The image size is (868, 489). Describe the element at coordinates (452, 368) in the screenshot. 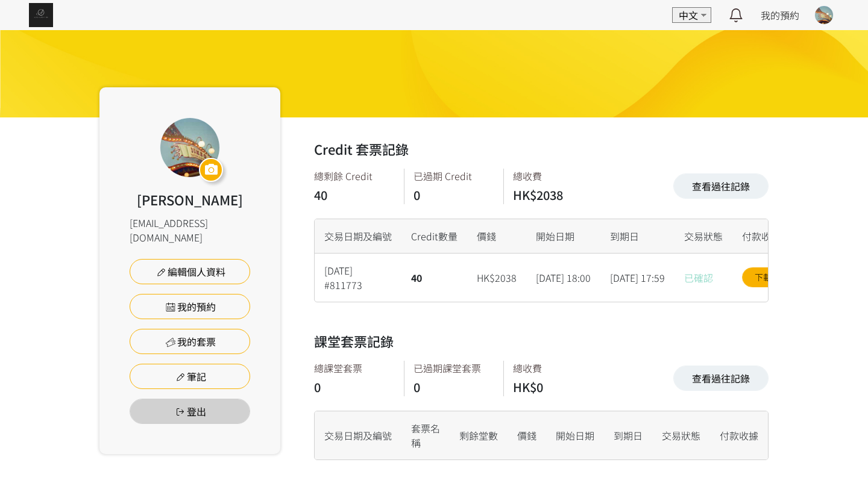

I see `div: 已過期課堂套票` at that location.